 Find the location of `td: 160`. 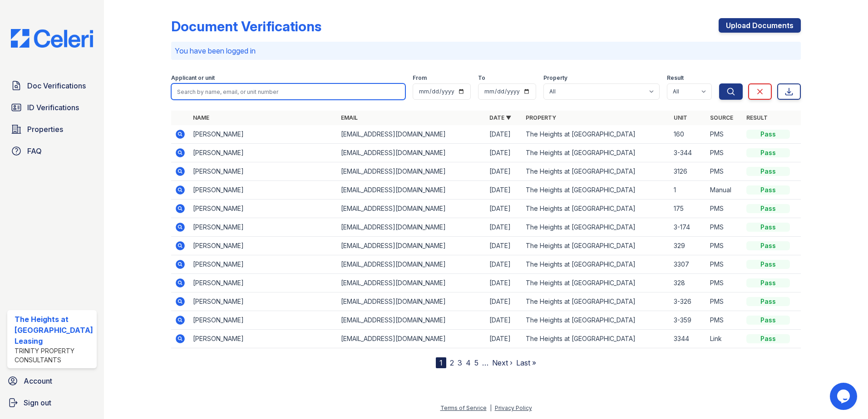

td: 160 is located at coordinates (688, 135).